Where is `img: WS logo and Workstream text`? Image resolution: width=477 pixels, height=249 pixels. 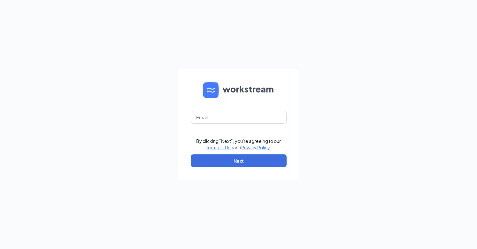 img: WS logo and Workstream text is located at coordinates (238, 90).